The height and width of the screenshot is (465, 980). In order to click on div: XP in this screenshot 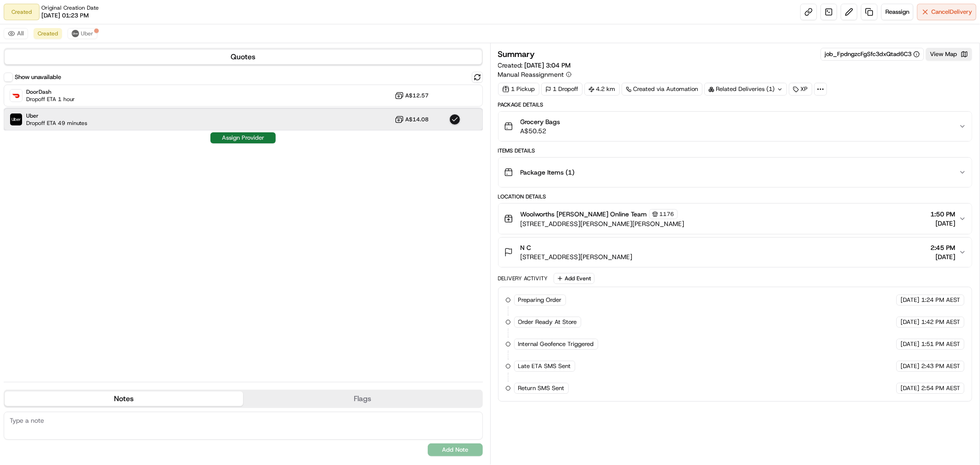, I will do `click(800, 90)`.